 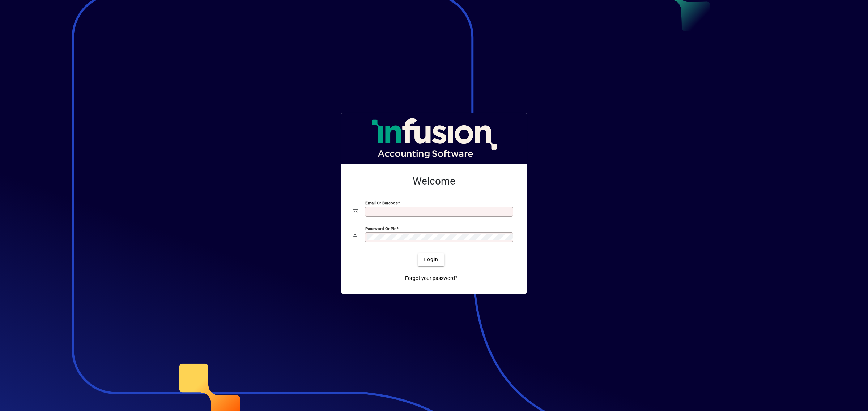 I want to click on span: Forgot your password?, so click(x=431, y=278).